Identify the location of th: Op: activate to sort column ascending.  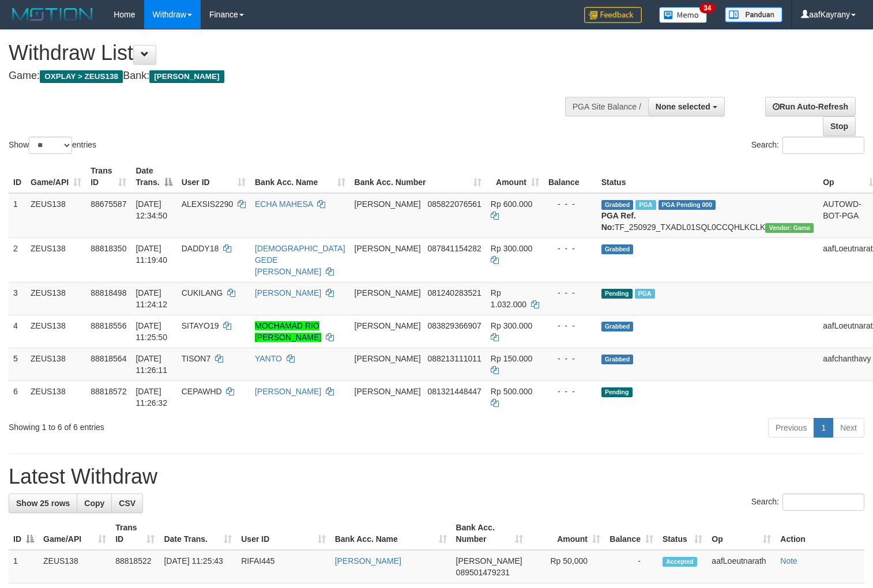
(741, 533).